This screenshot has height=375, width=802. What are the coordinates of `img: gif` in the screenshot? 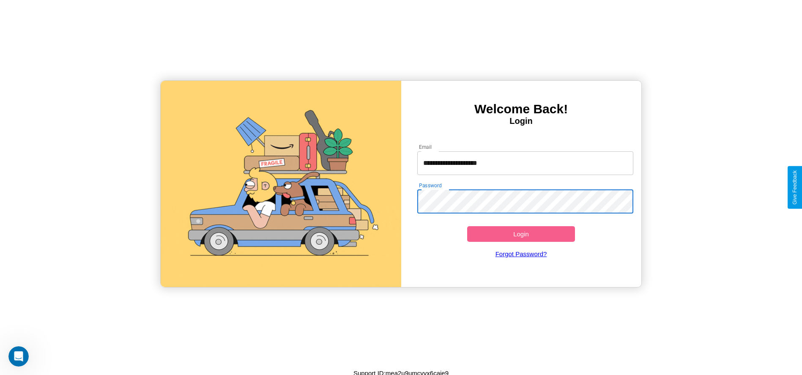 It's located at (281, 184).